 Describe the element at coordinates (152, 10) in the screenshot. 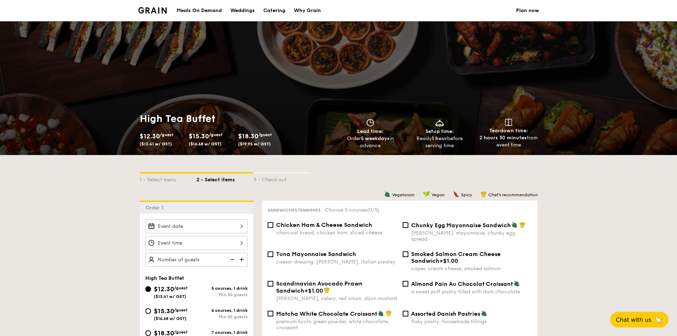

I see `img: Grain` at that location.